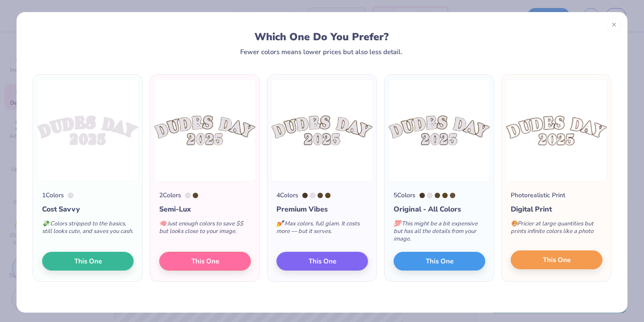 The width and height of the screenshot is (644, 322). What do you see at coordinates (439, 233) in the screenshot?
I see `div: This might be a bit expensive but has all the details from your image.` at bounding box center [439, 233].